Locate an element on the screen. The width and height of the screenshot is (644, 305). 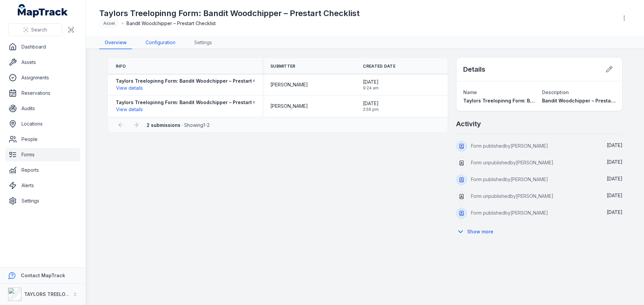
a: MapTrack is located at coordinates (43, 10).